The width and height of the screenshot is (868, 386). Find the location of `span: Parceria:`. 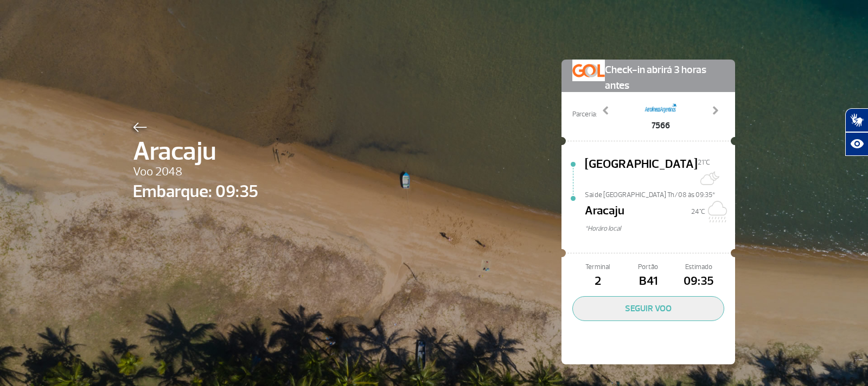

span: Parceria: is located at coordinates (584, 114).